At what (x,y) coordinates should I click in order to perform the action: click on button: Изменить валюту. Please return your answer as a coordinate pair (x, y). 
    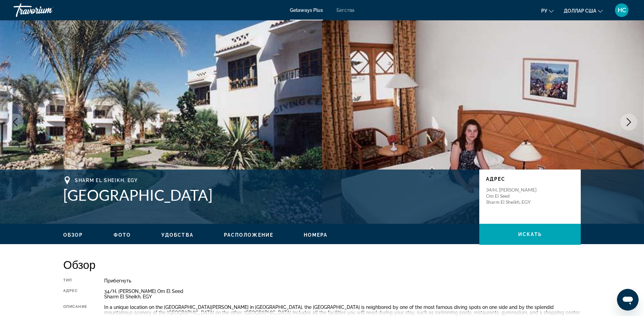
    Looking at the image, I should click on (583, 10).